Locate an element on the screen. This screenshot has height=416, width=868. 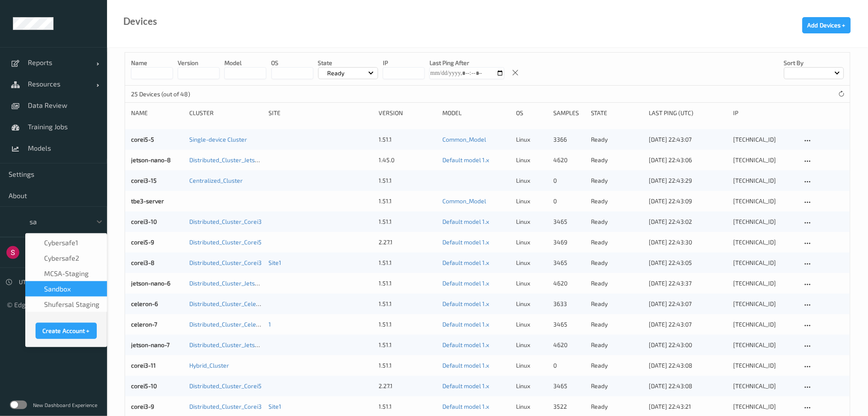
a: corei5-10 is located at coordinates (144, 385).